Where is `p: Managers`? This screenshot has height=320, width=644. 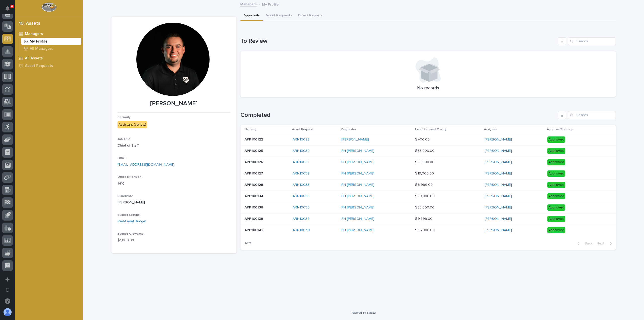
p: Managers is located at coordinates (34, 34).